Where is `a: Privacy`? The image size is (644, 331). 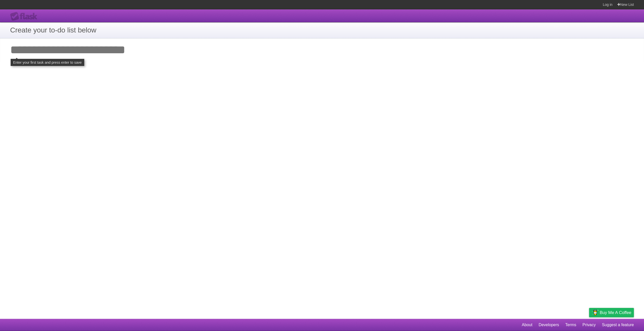
a: Privacy is located at coordinates (589, 325).